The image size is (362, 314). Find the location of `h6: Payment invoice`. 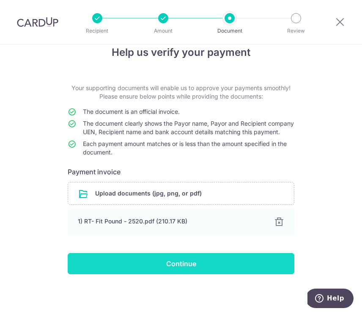

h6: Payment invoice is located at coordinates (181, 172).